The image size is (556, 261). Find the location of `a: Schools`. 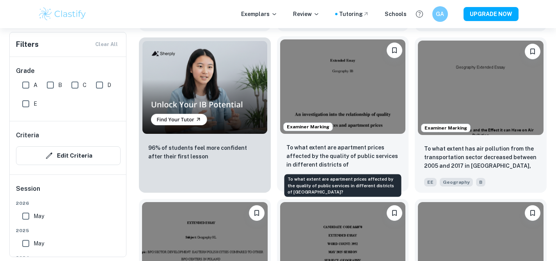

a: Schools is located at coordinates (396, 14).